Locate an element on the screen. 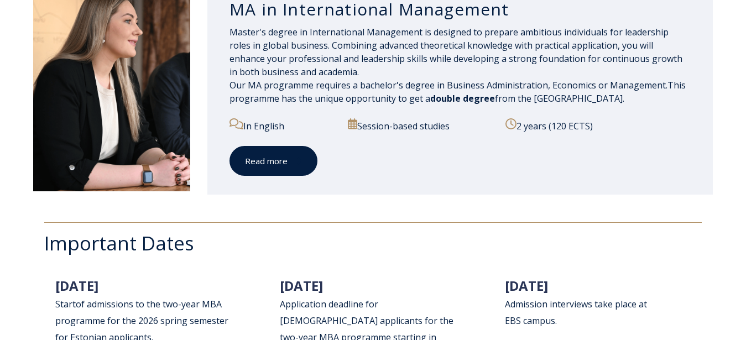  span: Admission intervi is located at coordinates (541, 304).